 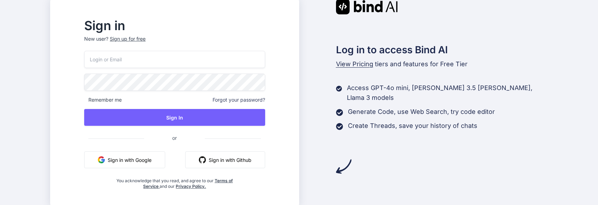 What do you see at coordinates (128, 39) in the screenshot?
I see `div: Sign up for free` at bounding box center [128, 39].